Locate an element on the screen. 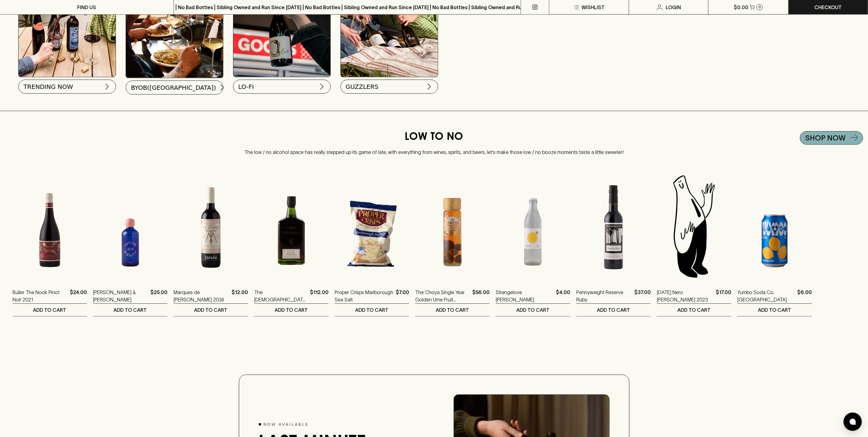  p: Pennyweight Reserve Ruby is located at coordinates (605, 296).